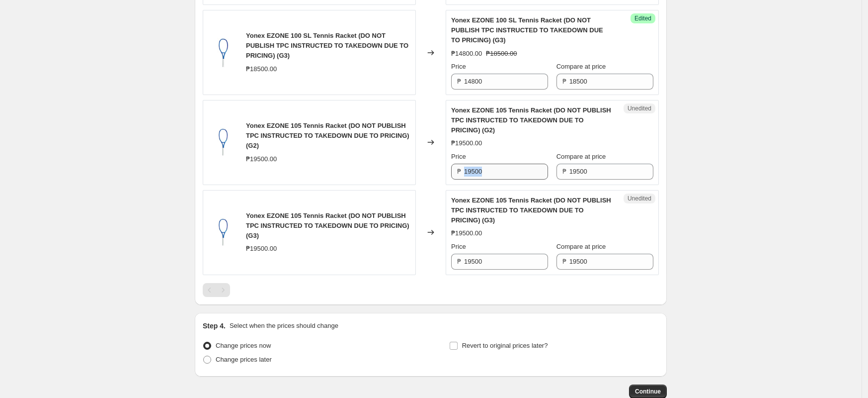 The image size is (868, 398). What do you see at coordinates (214, 325) in the screenshot?
I see `h2: Step 4.` at bounding box center [214, 325].